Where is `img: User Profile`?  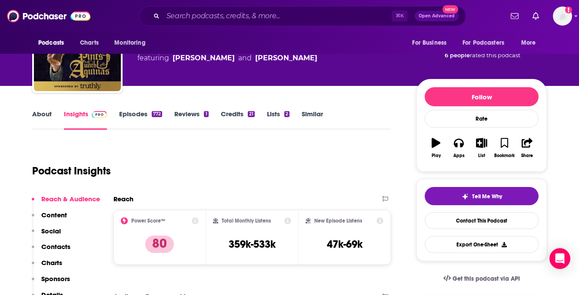 img: User Profile is located at coordinates (562, 16).